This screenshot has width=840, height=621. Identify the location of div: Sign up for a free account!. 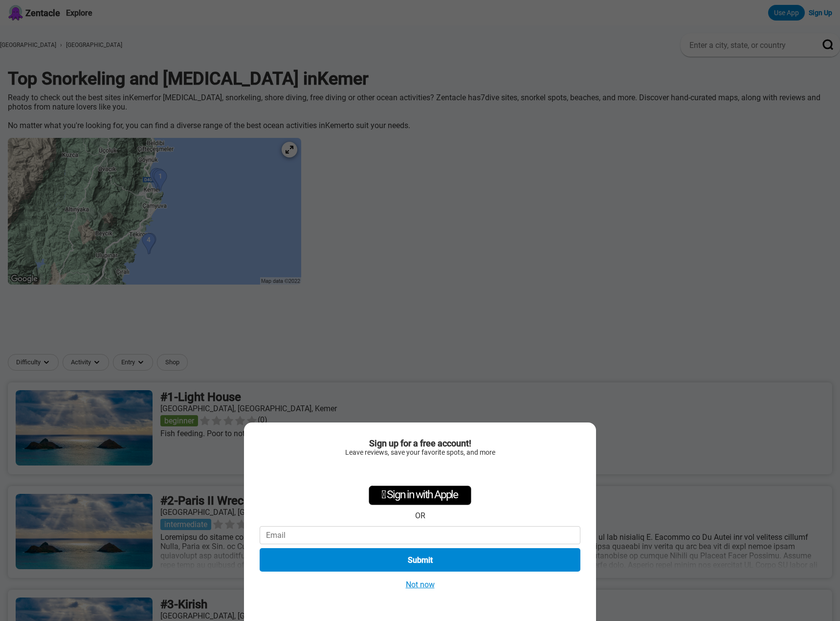
(420, 442).